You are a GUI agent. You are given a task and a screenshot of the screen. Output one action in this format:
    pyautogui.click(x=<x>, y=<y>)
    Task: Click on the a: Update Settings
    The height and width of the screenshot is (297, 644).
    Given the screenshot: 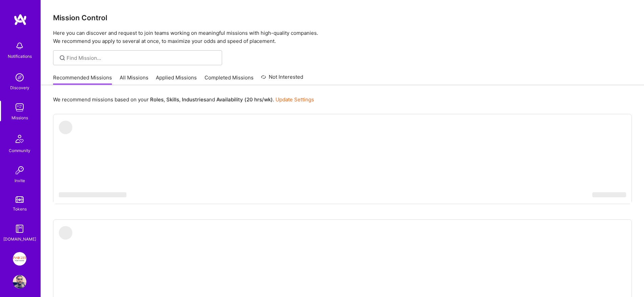 What is the action you would take?
    pyautogui.click(x=295, y=99)
    